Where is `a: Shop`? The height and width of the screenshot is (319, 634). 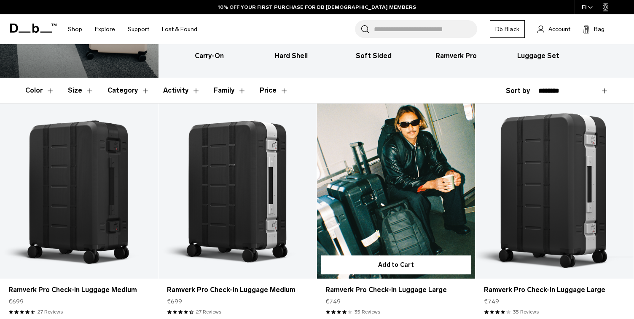 a: Shop is located at coordinates (75, 29).